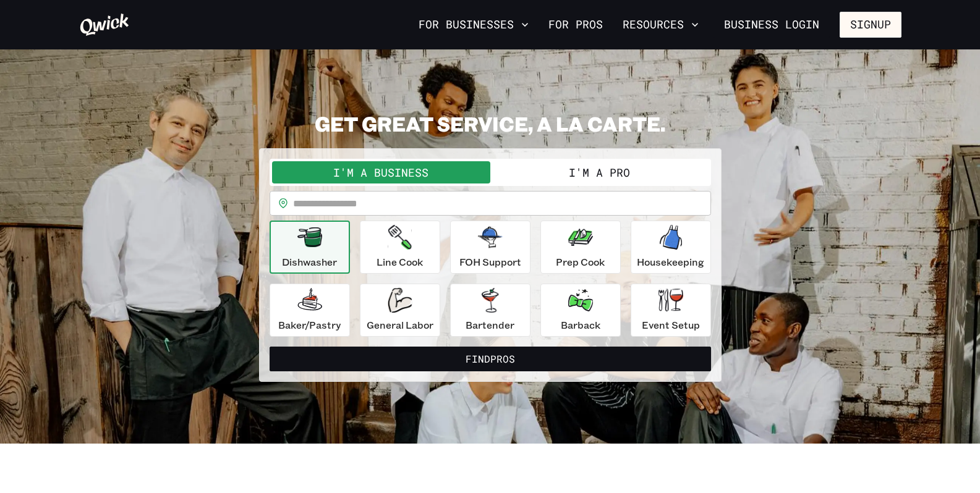  Describe the element at coordinates (580, 262) in the screenshot. I see `p: Prep Cook` at that location.